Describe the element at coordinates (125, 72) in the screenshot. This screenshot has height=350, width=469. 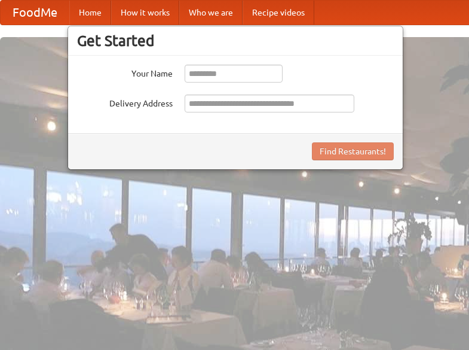
I see `label: Your Name` at that location.